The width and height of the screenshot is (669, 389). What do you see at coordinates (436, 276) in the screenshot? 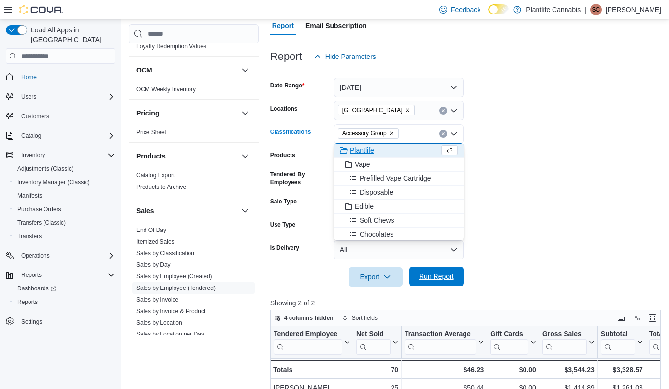
I see `button: Run Report` at bounding box center [436, 276].